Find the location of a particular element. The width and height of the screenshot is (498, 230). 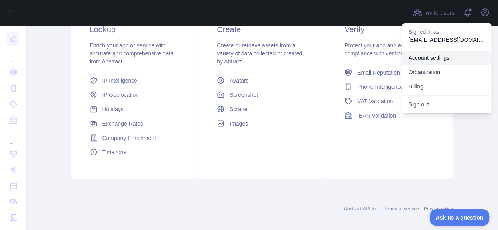

span: Screenshot is located at coordinates (244, 95).